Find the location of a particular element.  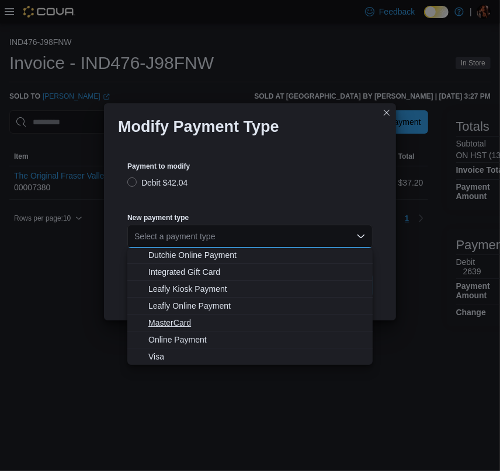

label: Debit $42.04 is located at coordinates (157, 183).